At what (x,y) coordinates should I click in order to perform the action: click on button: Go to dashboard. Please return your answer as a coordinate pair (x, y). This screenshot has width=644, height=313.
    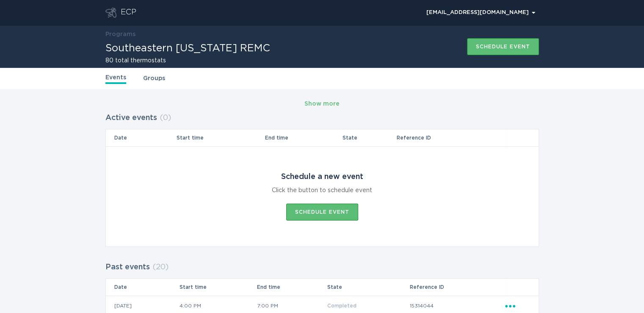
    Looking at the image, I should click on (111, 13).